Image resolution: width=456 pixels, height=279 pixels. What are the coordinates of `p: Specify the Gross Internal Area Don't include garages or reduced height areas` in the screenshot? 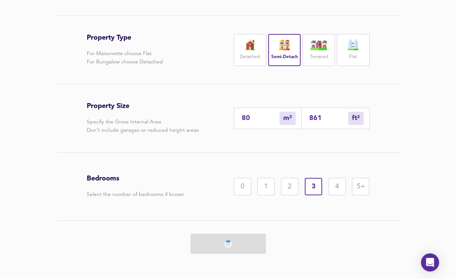 It's located at (143, 126).